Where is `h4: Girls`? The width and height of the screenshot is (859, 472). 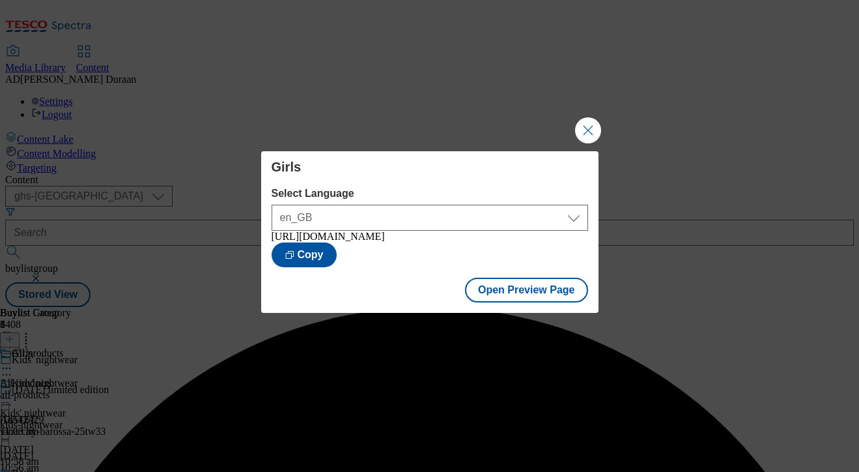
h4: Girls is located at coordinates (430, 167).